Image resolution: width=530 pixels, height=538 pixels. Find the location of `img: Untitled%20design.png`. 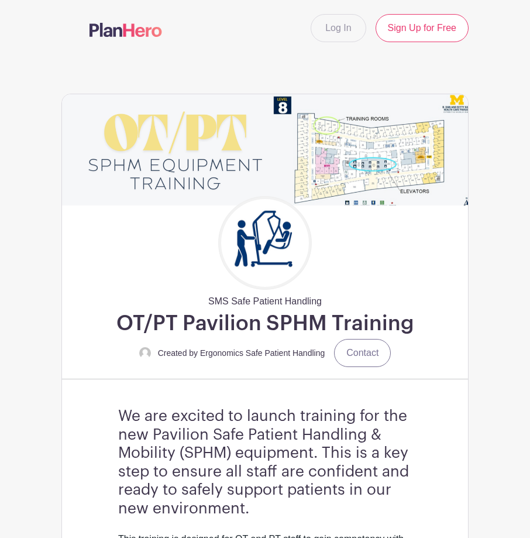

img: Untitled%20design.png is located at coordinates (265, 243).